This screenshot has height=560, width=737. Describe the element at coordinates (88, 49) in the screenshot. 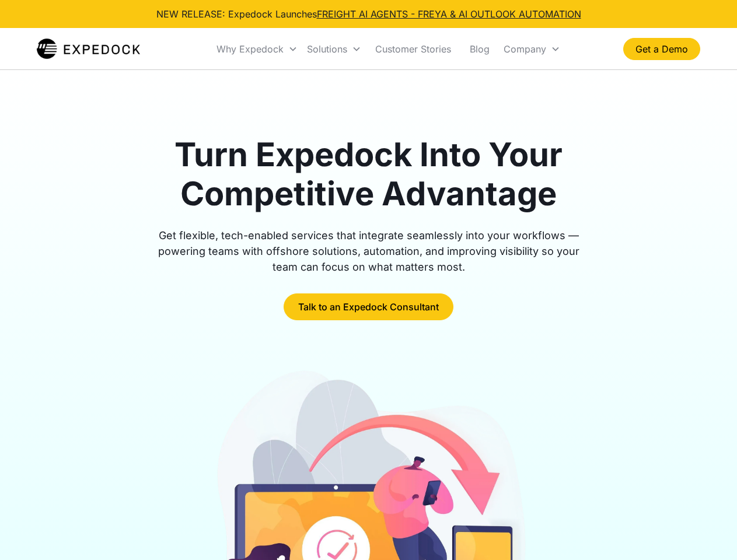

I see `img: Expedock Logo` at that location.